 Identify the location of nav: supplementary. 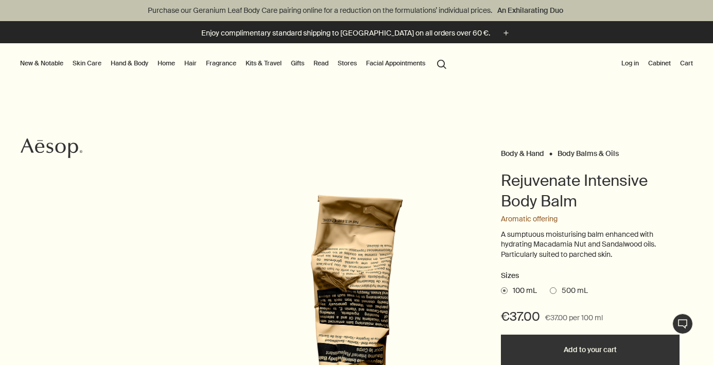
(657, 64).